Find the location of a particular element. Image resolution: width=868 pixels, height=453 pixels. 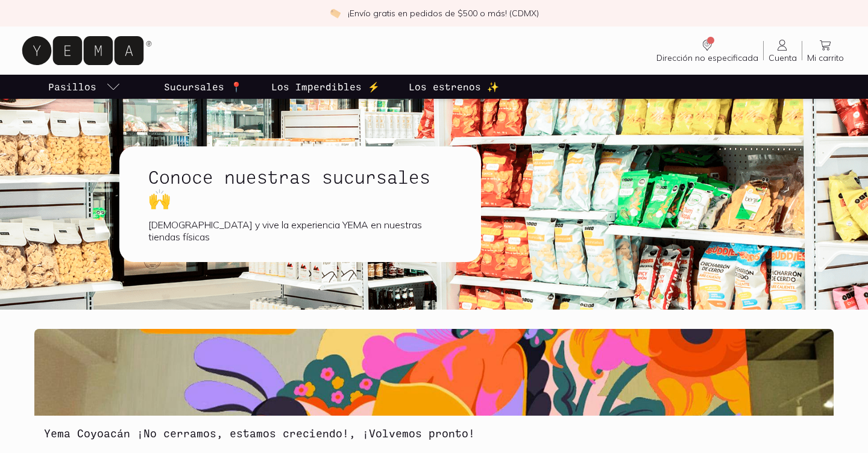

h3: Yema Coyoacán ¡No cerramos, estamos creciendo!, ¡Volvemos pronto! is located at coordinates (434, 433).